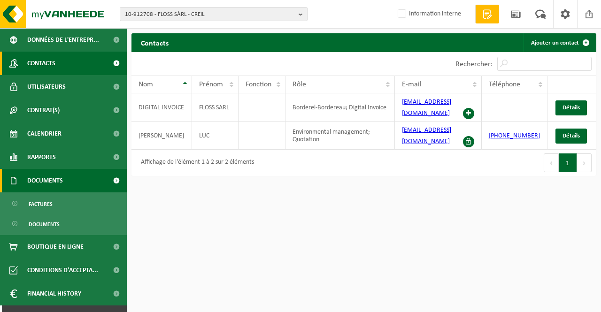  I want to click on button: 10-912708 - FLOSS SÀRL - CREIL, so click(214, 14).